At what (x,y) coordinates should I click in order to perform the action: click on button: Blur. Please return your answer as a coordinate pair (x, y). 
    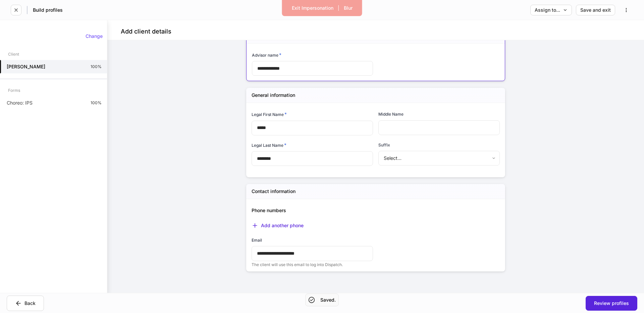
    Looking at the image, I should click on (348, 8).